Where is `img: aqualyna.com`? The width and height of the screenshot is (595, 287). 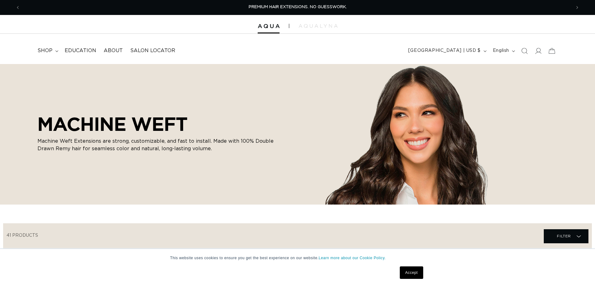 img: aqualyna.com is located at coordinates (318, 26).